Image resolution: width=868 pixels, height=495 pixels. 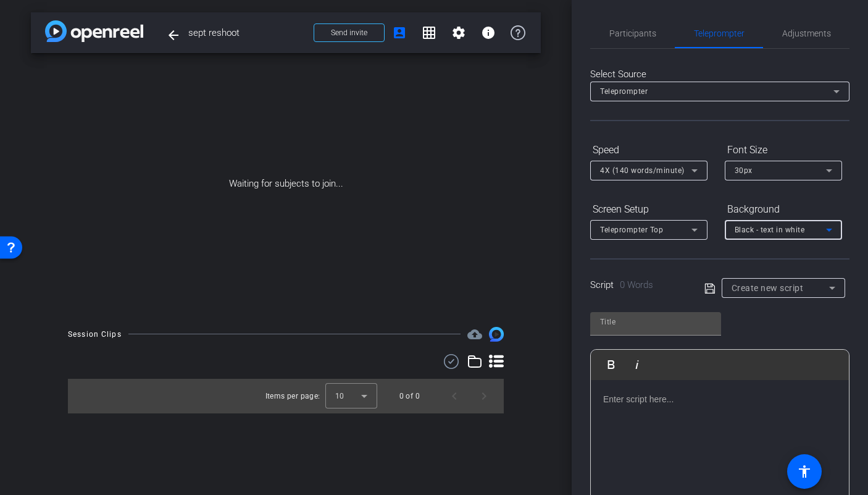 I want to click on span: Destinations for your clips, so click(x=475, y=334).